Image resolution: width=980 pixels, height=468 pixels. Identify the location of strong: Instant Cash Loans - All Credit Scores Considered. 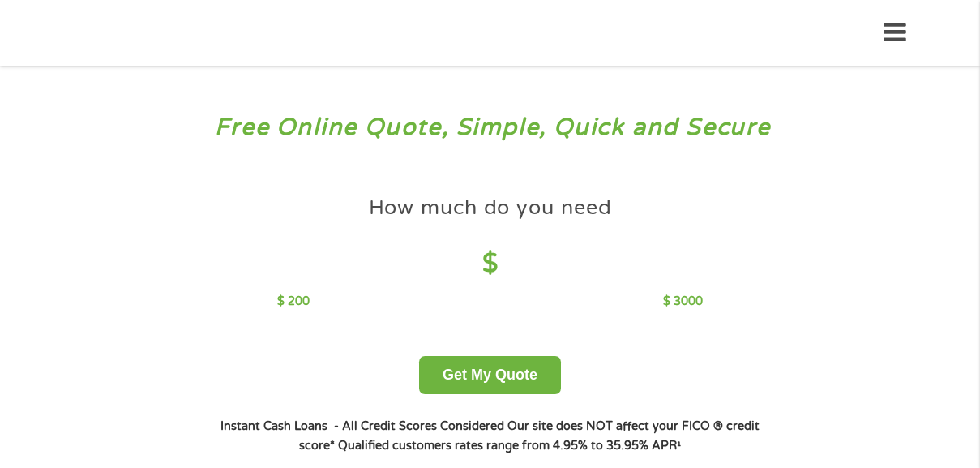
(362, 426).